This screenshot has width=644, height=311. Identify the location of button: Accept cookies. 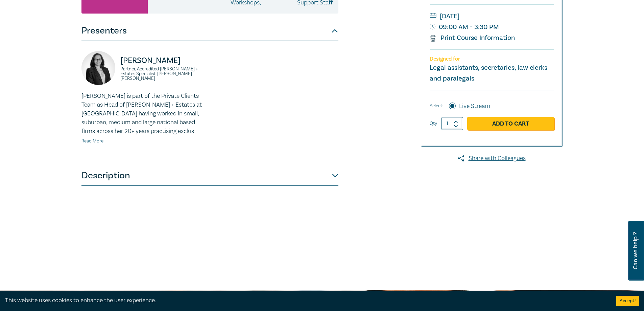
(627, 301).